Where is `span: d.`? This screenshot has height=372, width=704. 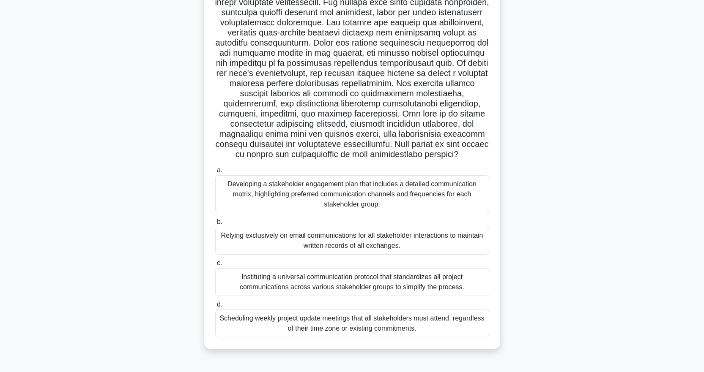 span: d. is located at coordinates (219, 304).